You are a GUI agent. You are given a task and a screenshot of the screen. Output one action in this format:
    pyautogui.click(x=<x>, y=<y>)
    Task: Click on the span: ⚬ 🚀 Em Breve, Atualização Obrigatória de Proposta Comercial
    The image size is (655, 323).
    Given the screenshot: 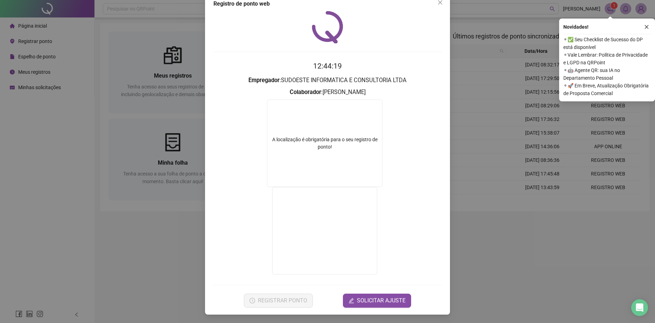 What is the action you would take?
    pyautogui.click(x=607, y=90)
    